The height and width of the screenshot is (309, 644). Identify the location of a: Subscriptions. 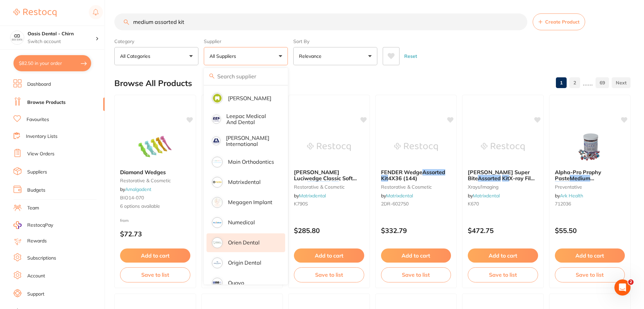
(42, 258).